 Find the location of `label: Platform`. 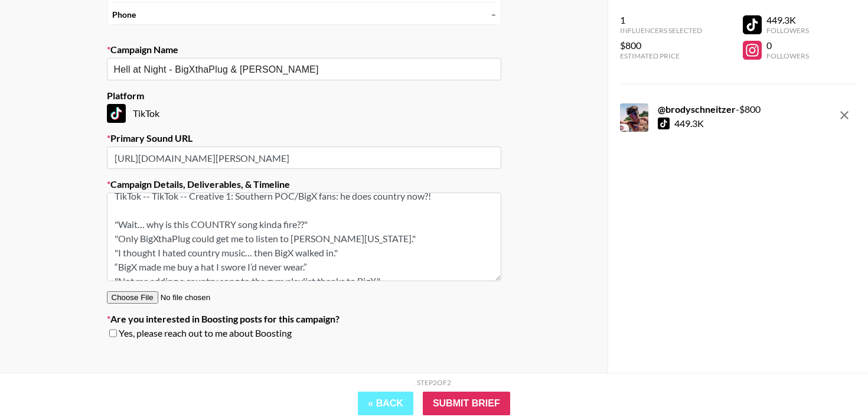

label: Platform is located at coordinates (304, 96).